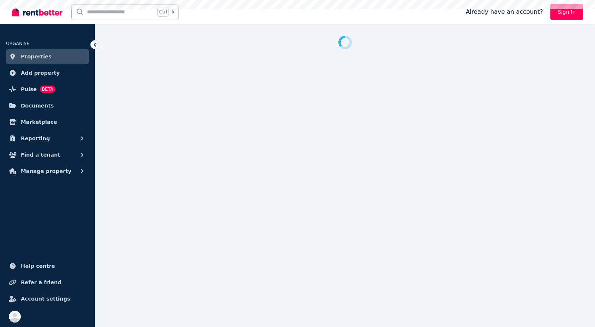 The width and height of the screenshot is (595, 327). Describe the element at coordinates (40, 73) in the screenshot. I see `span: Add property` at that location.